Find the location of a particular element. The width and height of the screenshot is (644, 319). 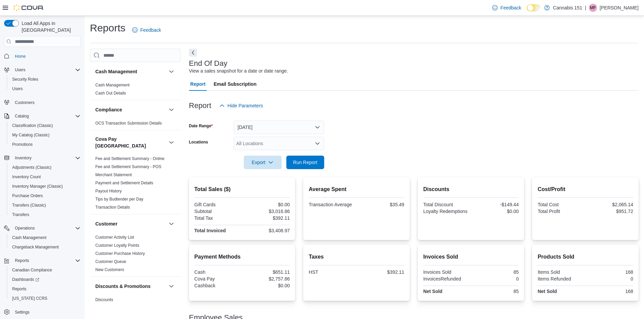

h2: Products Sold is located at coordinates (585, 257).